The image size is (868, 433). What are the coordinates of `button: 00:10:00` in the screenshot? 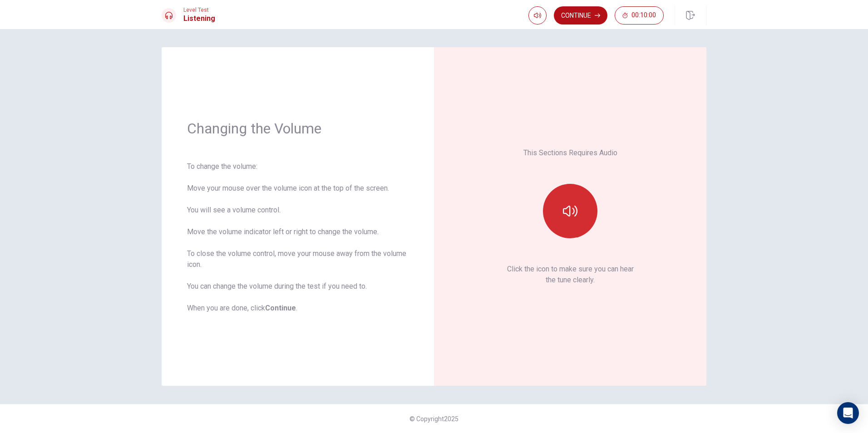 It's located at (639, 15).